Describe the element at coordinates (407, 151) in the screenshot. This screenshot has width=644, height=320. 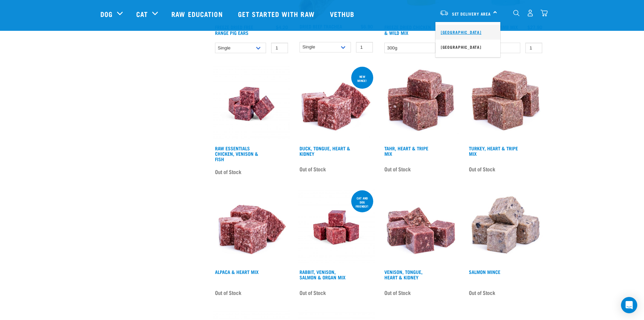
I see `a: Tahr, Heart & Tripe Mix` at that location.